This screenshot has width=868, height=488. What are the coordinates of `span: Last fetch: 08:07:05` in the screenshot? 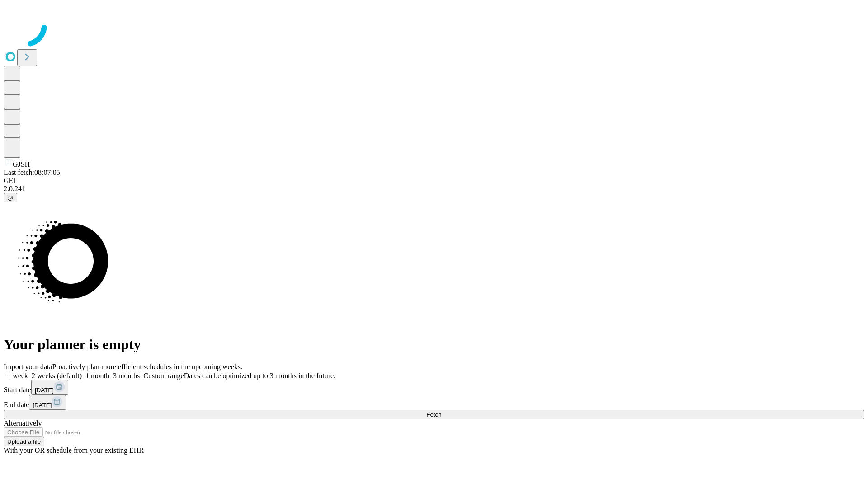 It's located at (32, 172).